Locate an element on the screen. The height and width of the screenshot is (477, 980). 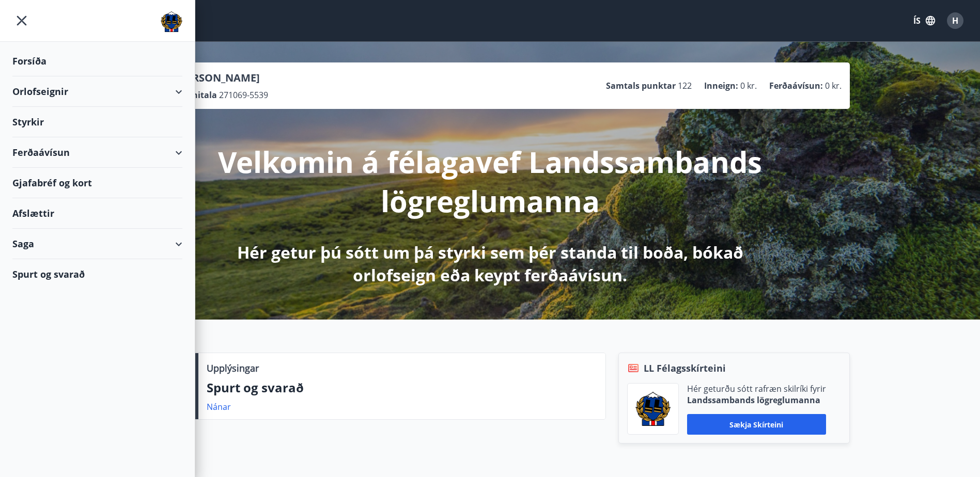
div: Saga is located at coordinates (97, 244).